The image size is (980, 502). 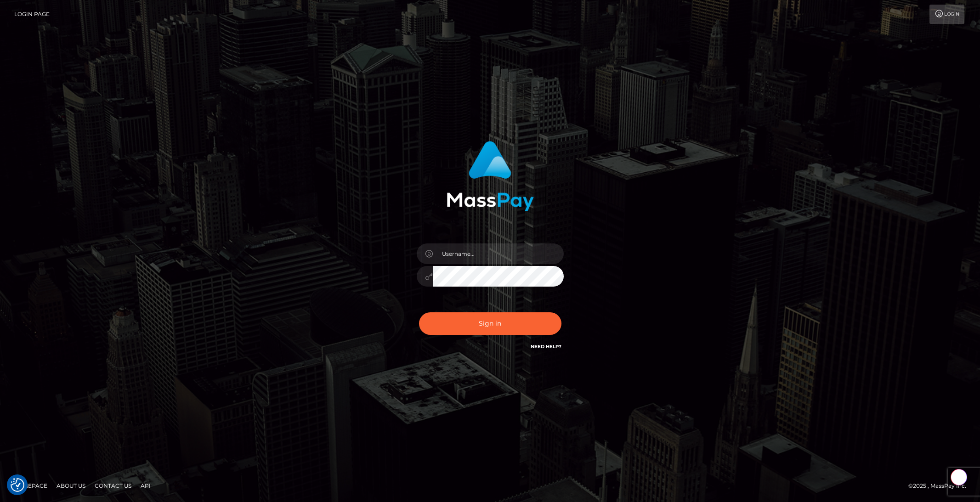 I want to click on a: Homepage, so click(x=30, y=486).